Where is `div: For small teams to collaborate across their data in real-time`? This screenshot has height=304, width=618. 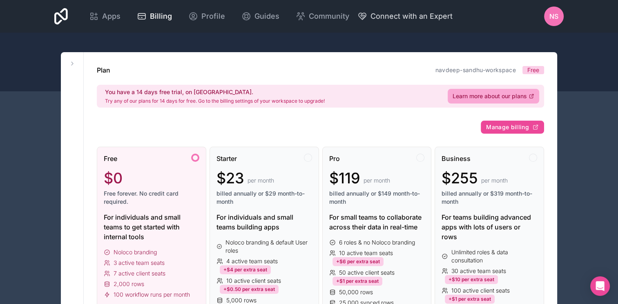
div: For small teams to collaborate across their data in real-time is located at coordinates (377, 222).